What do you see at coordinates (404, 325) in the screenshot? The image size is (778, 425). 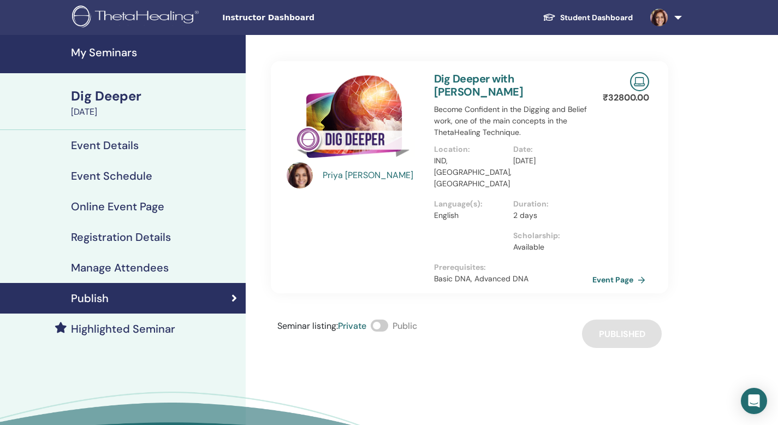 I see `span: Public` at bounding box center [404, 325].